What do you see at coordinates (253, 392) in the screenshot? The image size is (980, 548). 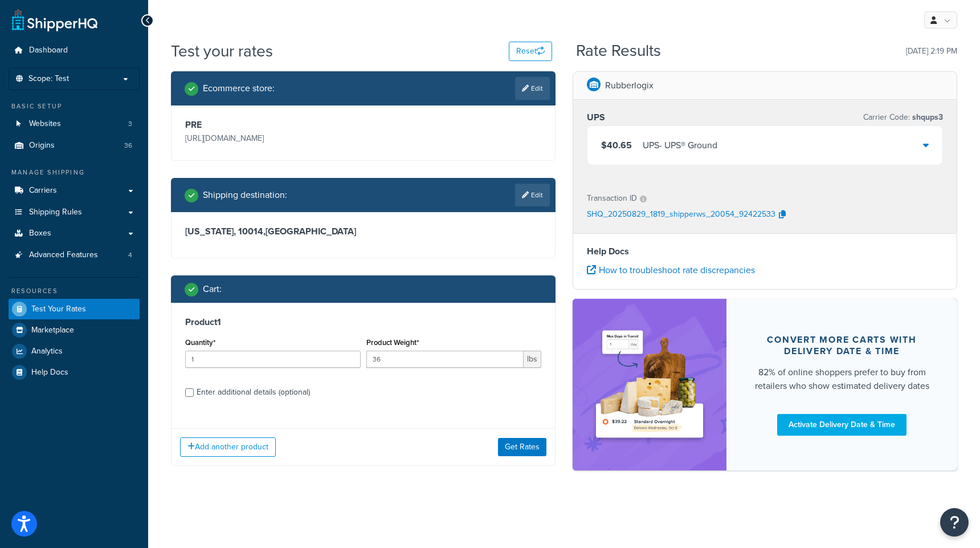 I see `div: Enter additional details (optional)` at bounding box center [253, 392].